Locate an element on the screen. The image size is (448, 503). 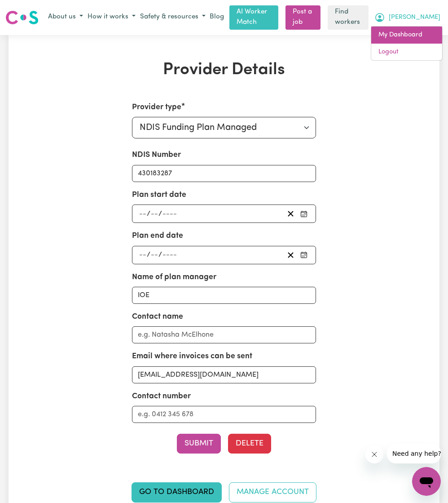
input: e.g. Natasha McElhone is located at coordinates (224, 335).